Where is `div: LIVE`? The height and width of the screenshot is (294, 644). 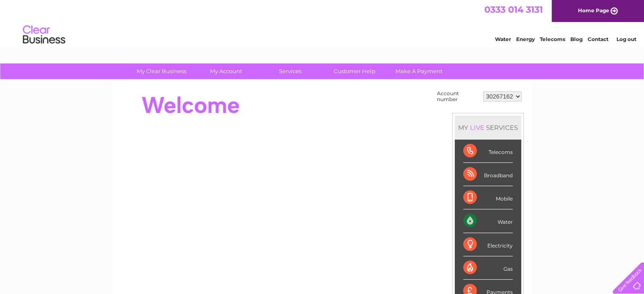 div: LIVE is located at coordinates (477, 127).